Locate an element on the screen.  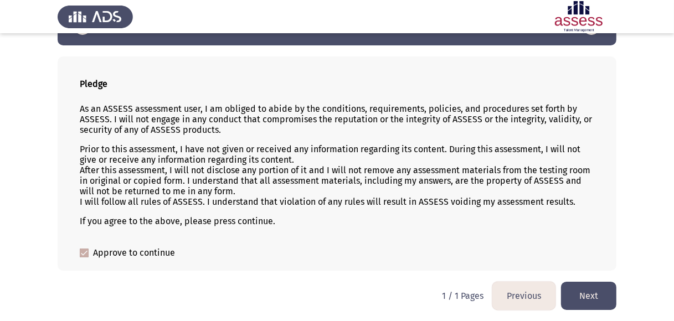
b: Pledge is located at coordinates (94, 84).